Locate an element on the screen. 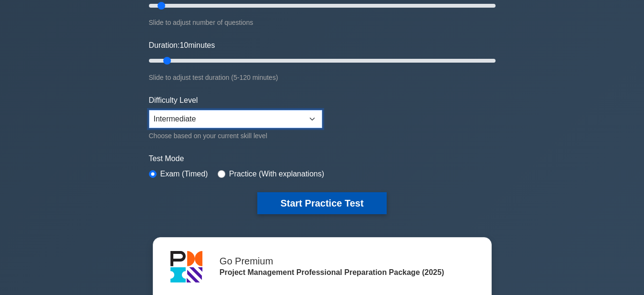 The height and width of the screenshot is (295, 644). label: Test Mode is located at coordinates (322, 159).